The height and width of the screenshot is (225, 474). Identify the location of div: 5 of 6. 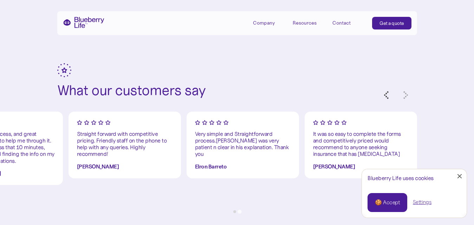
(243, 145).